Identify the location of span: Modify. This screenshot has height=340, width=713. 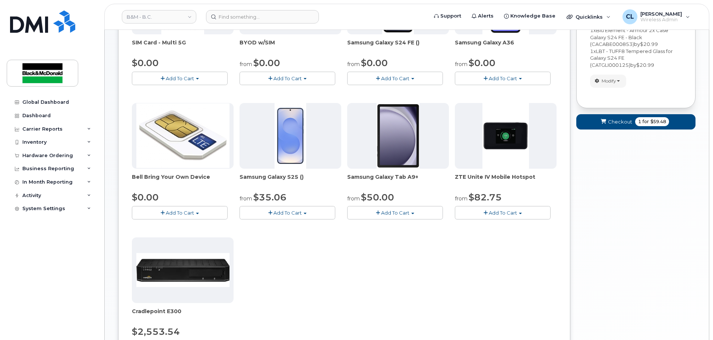
(609, 81).